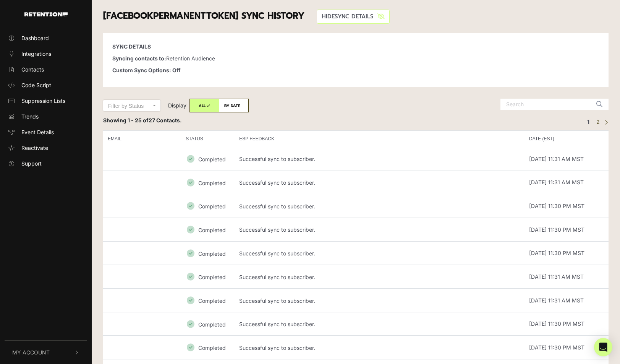  What do you see at coordinates (596, 122) in the screenshot?
I see `div: Pagination` at bounding box center [596, 122].